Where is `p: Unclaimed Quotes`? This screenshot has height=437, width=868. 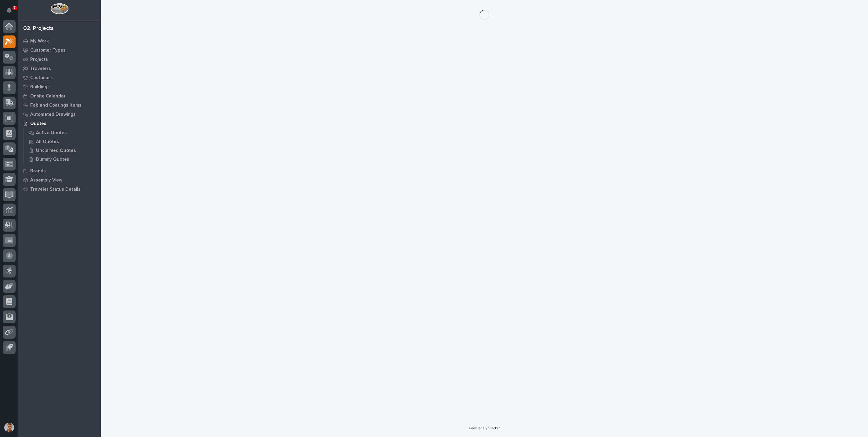
p: Unclaimed Quotes is located at coordinates (56, 151).